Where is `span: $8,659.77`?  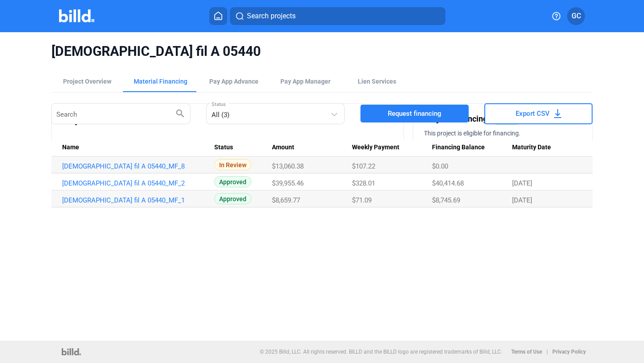 span: $8,659.77 is located at coordinates (286, 200).